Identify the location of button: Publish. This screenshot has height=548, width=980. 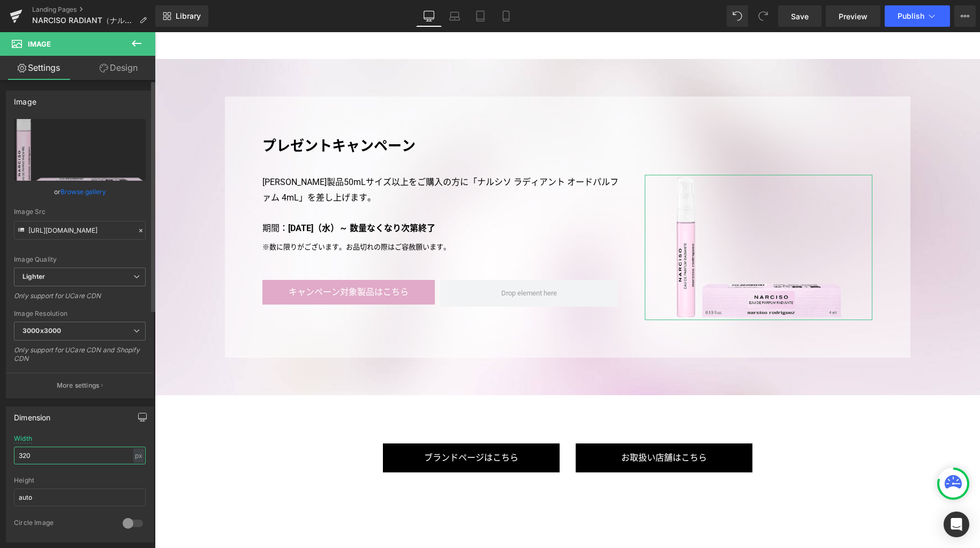
(918, 16).